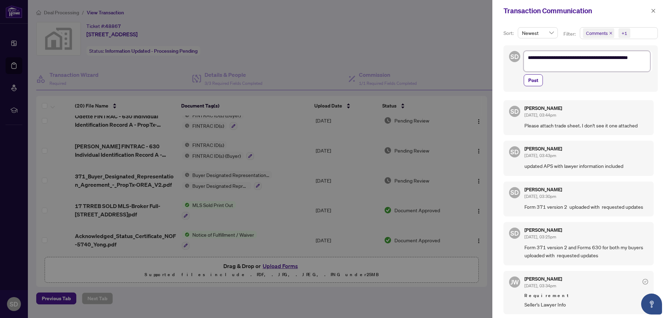 The width and height of the screenshot is (669, 318). Describe the element at coordinates (533, 80) in the screenshot. I see `button: Post` at that location.